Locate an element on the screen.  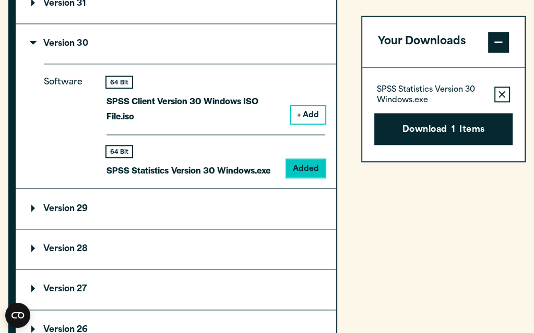
button: Your Downloads is located at coordinates (443, 42).